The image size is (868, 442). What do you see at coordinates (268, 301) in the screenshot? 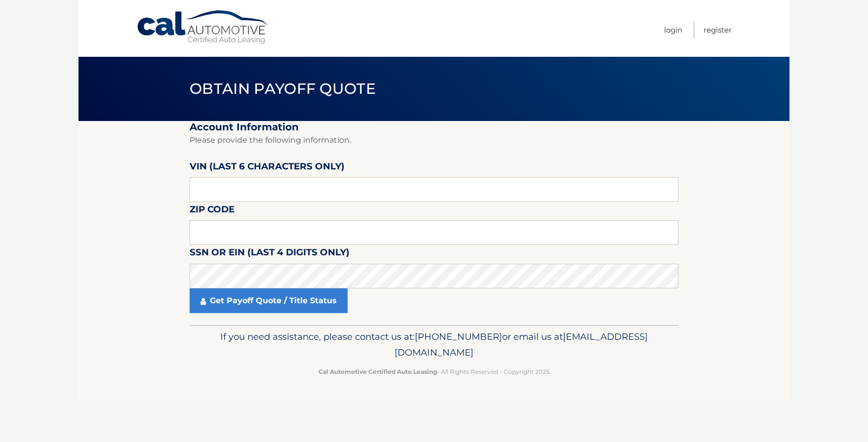
I see `a: Get Payoff Quote / Title Status` at bounding box center [268, 301].